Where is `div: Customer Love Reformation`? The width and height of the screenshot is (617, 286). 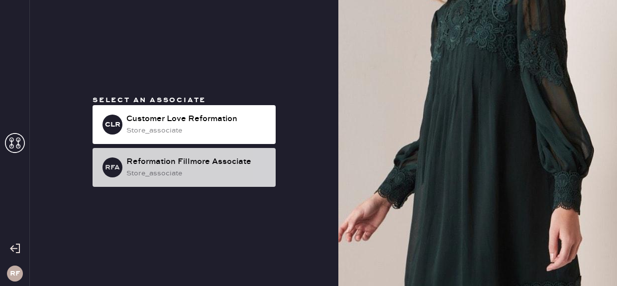 div: Customer Love Reformation is located at coordinates (197, 119).